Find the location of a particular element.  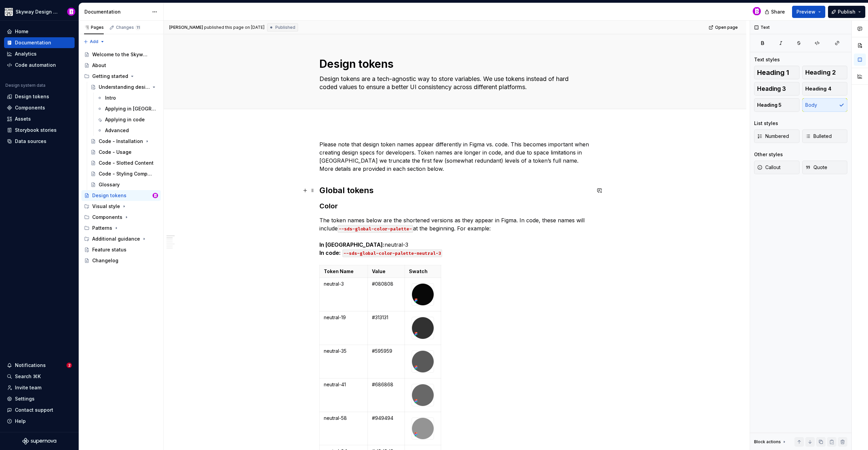

div: Visual style is located at coordinates (106, 206).